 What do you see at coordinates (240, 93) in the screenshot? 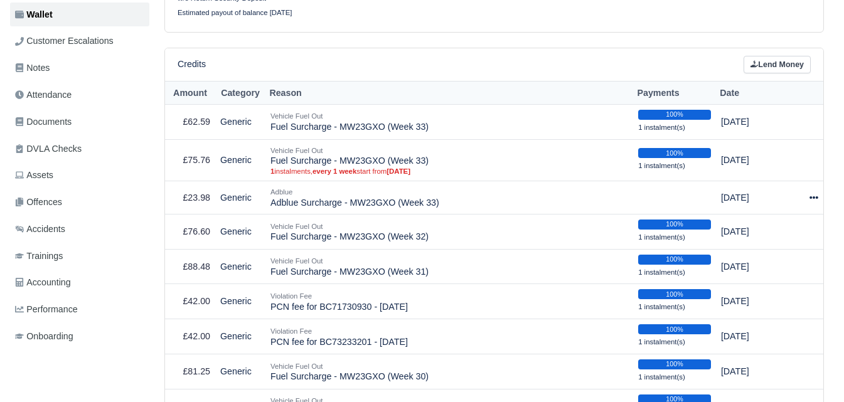
I see `th: Category` at bounding box center [240, 93].